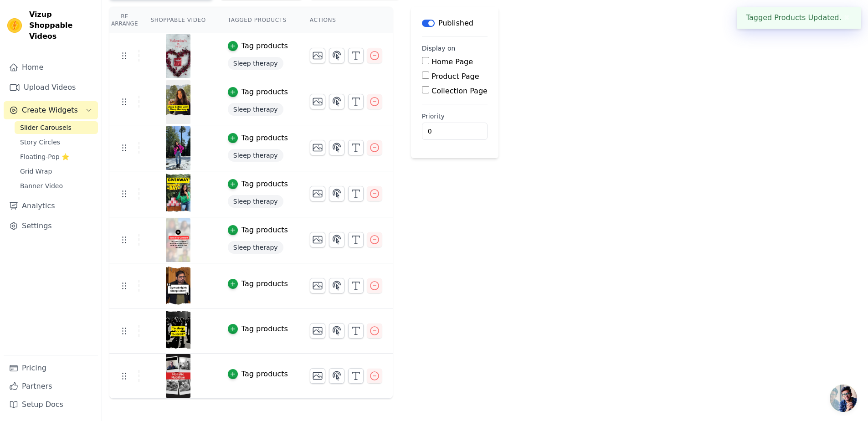 Image resolution: width=868 pixels, height=421 pixels. Describe the element at coordinates (45, 156) in the screenshot. I see `span: Floating-Pop ⭐` at that location.